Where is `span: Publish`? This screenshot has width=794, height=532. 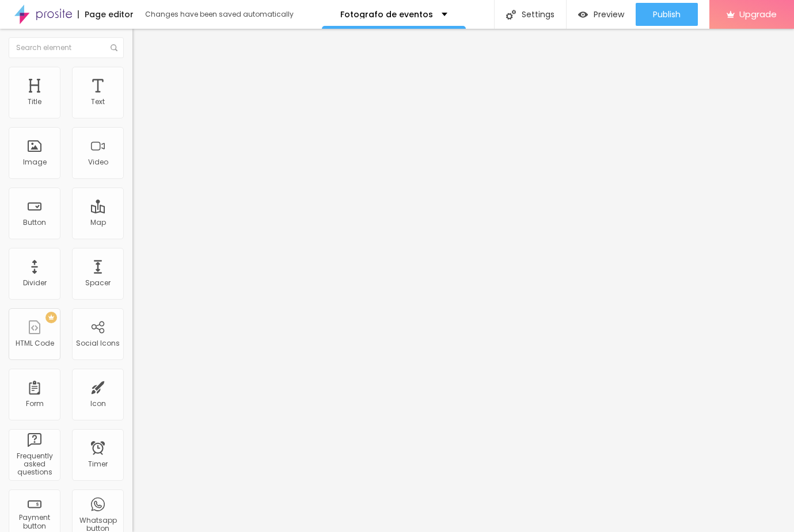 span: Publish is located at coordinates (667, 14).